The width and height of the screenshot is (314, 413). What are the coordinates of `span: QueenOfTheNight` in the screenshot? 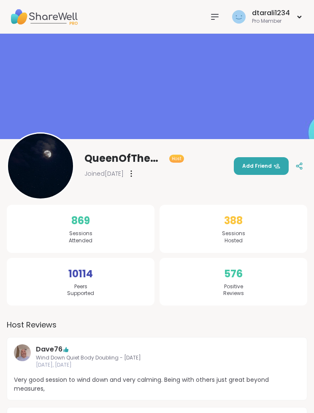 It's located at (123, 159).